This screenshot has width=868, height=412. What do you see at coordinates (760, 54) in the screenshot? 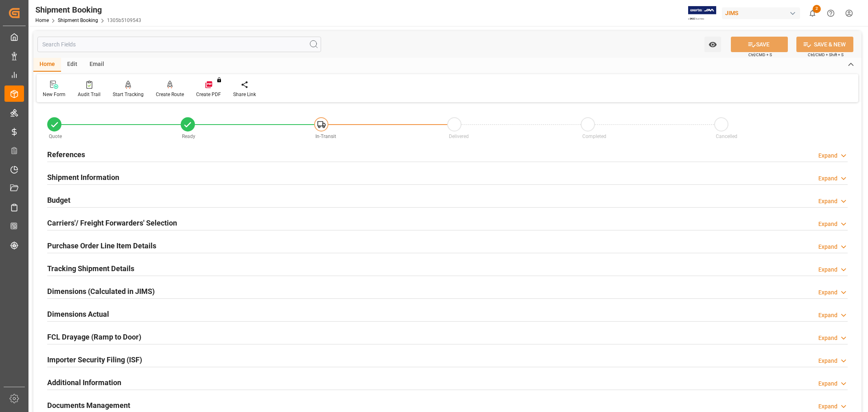
I see `span: Ctrl/CMD + S` at bounding box center [760, 54].